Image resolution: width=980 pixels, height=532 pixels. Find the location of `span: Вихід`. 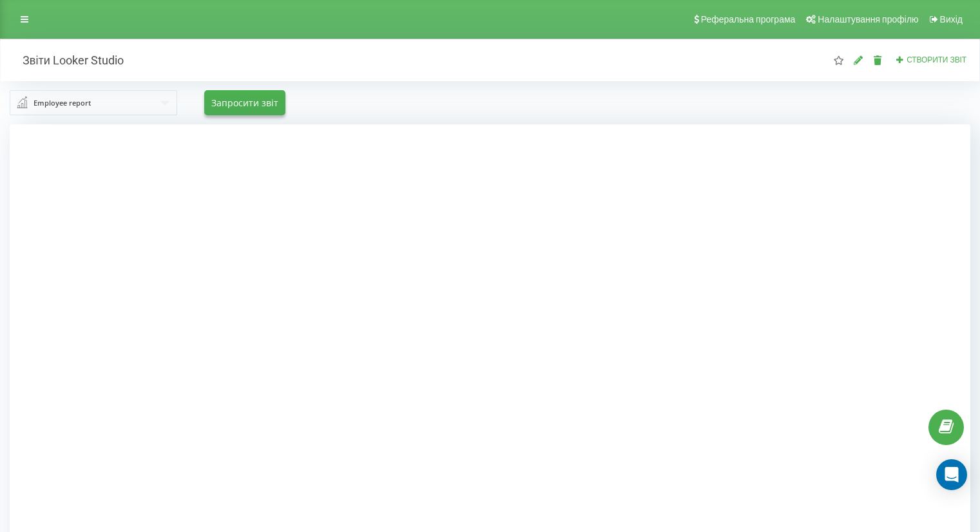

span: Вихід is located at coordinates (951, 20).